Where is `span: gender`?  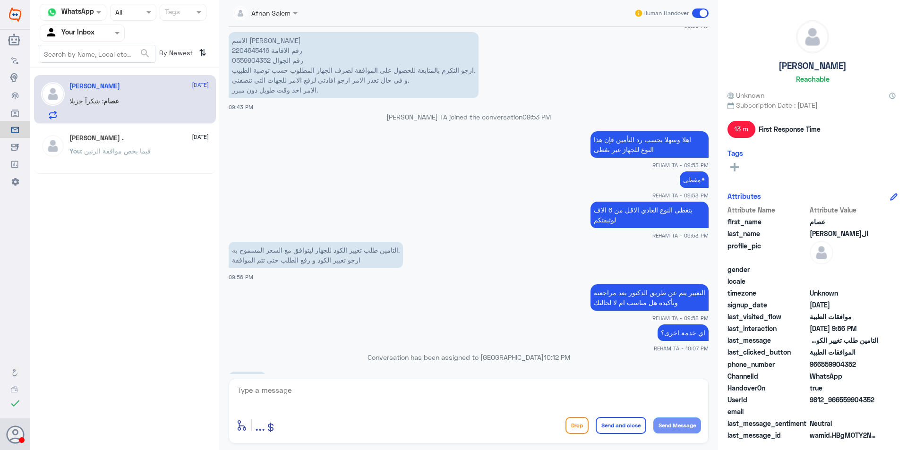
span: gender is located at coordinates (767, 269).